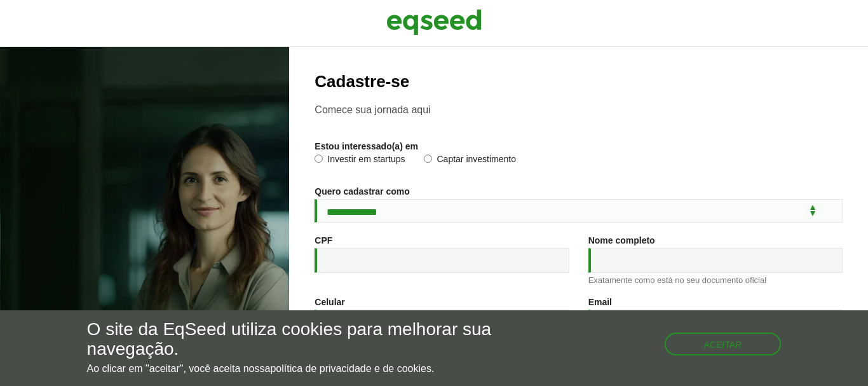 This screenshot has height=386, width=868. Describe the element at coordinates (361, 191) in the screenshot. I see `label: Quero cadastrar como` at that location.